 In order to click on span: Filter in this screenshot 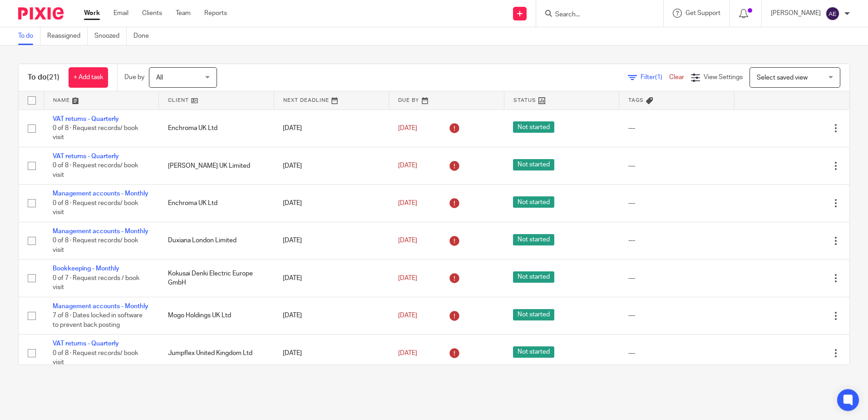, I will do `click(655, 78)`.